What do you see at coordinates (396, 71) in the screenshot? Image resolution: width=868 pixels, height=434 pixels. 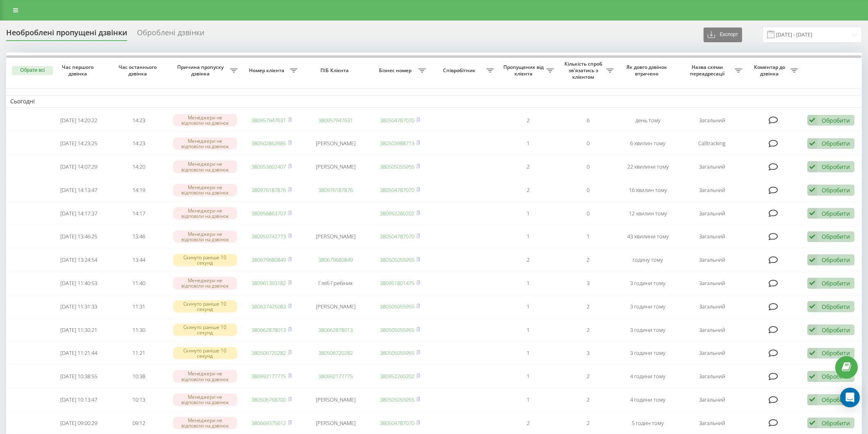 I see `span: Бізнес номер` at bounding box center [396, 71].